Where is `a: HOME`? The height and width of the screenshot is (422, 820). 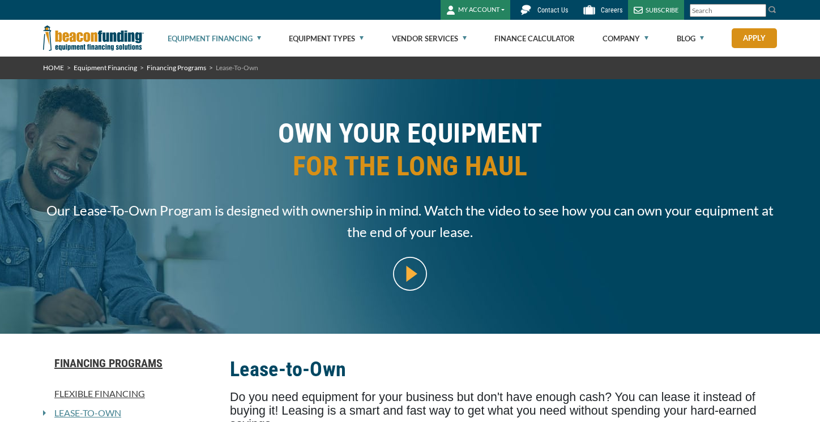
a: HOME is located at coordinates (53, 67).